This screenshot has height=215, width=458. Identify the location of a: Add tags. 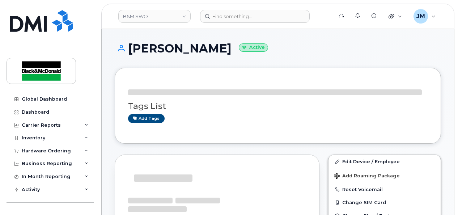
(146, 118).